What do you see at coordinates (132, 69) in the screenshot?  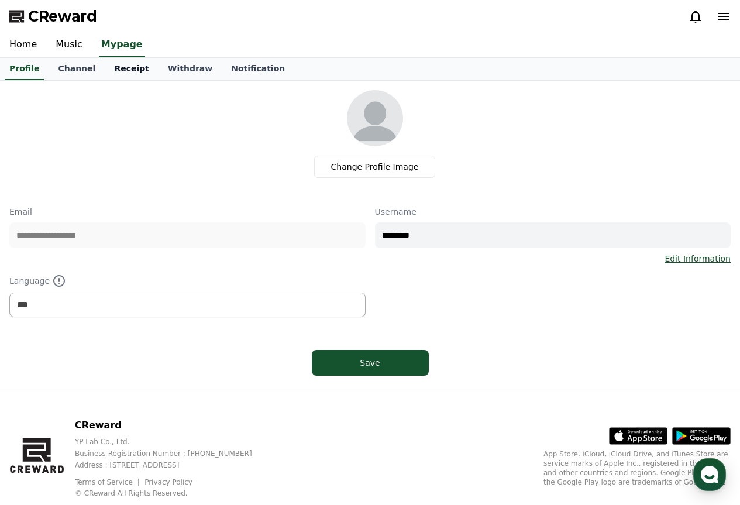 I see `a: Receipt` at bounding box center [132, 69].